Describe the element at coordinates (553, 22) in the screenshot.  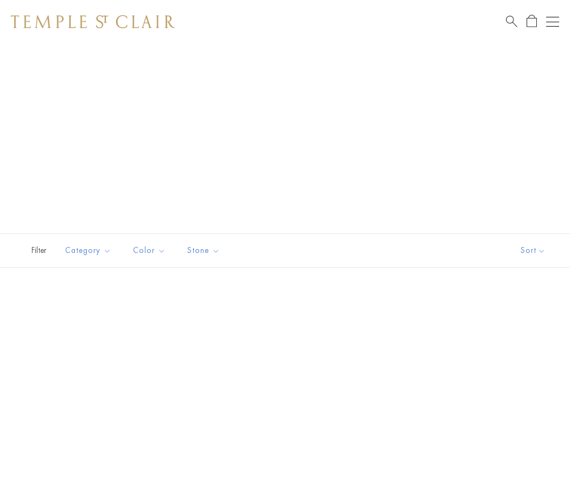
I see `button: Open navigation` at that location.